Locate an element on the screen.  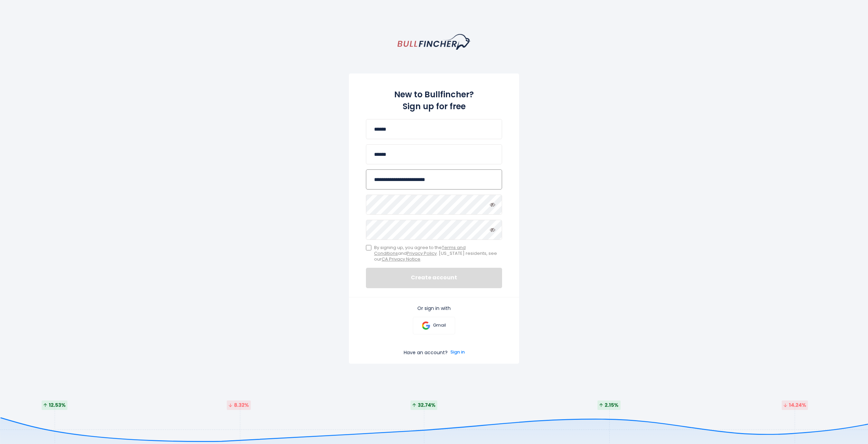
a: CA Privacy Notice is located at coordinates (401, 259).